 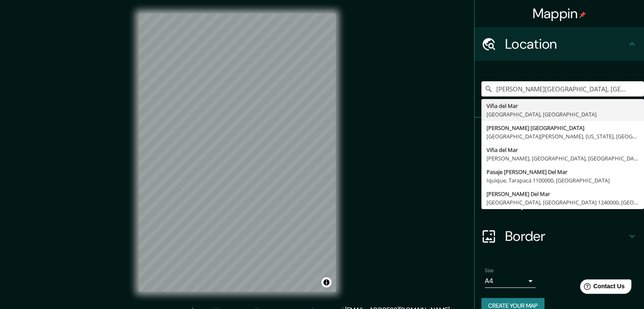 What do you see at coordinates (560, 236) in the screenshot?
I see `div: Border` at bounding box center [560, 236].